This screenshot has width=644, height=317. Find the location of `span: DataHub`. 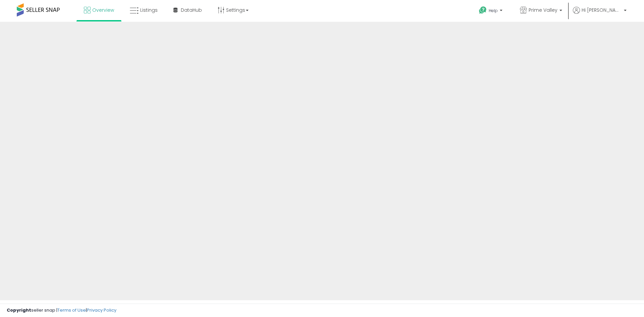

span: DataHub is located at coordinates (191, 10).